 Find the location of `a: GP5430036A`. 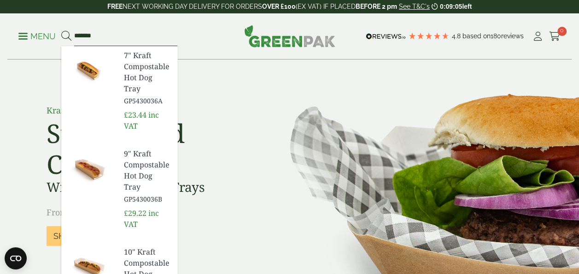

a: GP5430036A is located at coordinates (89, 68).